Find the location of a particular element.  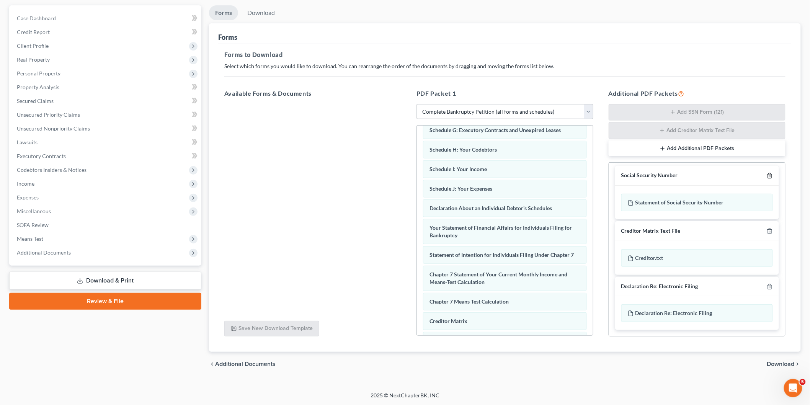

a: Lawsuits is located at coordinates (106, 142).